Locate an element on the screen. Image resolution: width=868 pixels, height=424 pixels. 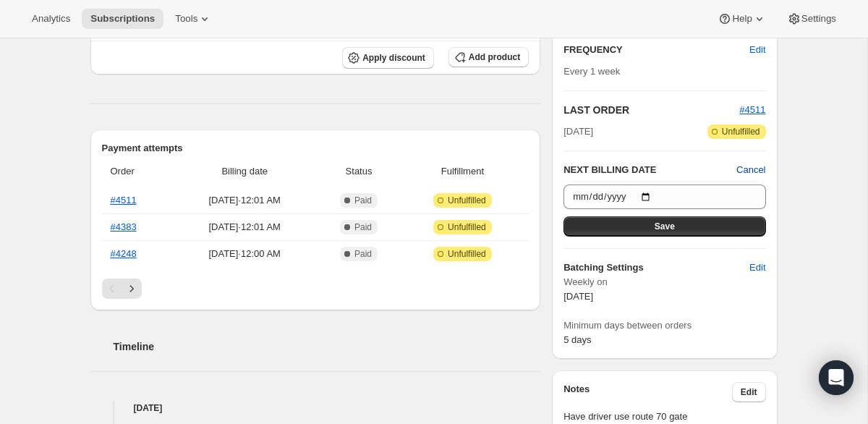
a: #4383 is located at coordinates (124, 226).